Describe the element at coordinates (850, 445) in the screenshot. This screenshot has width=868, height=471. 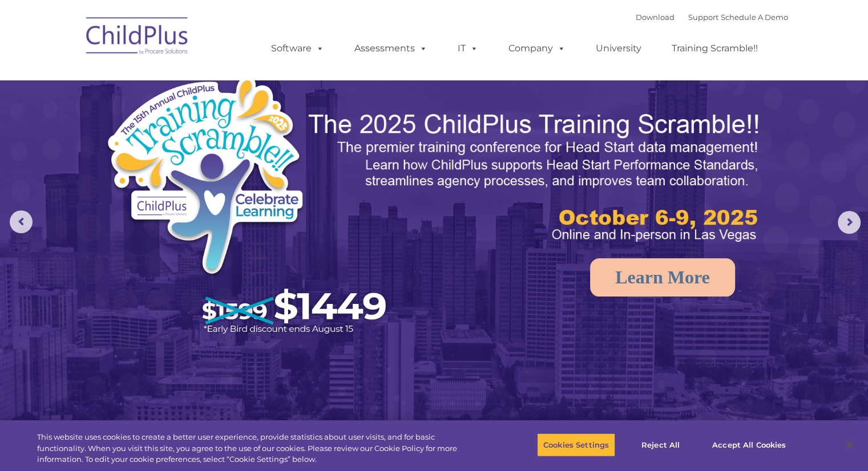
I see `button: Close` at that location.